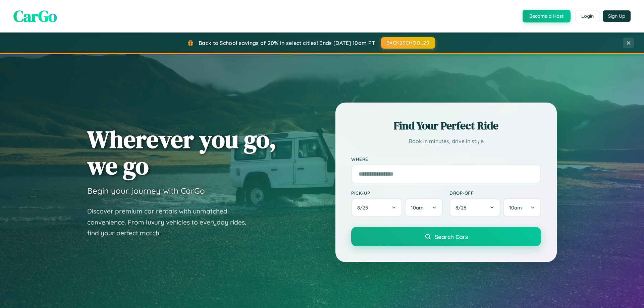 The height and width of the screenshot is (308, 644). Describe the element at coordinates (446, 236) in the screenshot. I see `button: Search Cars` at that location.